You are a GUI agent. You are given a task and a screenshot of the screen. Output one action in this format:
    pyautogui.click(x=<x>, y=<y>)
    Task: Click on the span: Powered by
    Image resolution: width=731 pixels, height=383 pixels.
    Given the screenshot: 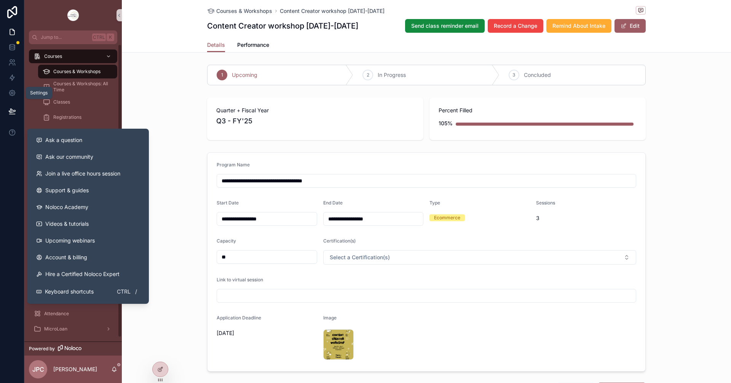 What is the action you would take?
    pyautogui.click(x=42, y=349)
    